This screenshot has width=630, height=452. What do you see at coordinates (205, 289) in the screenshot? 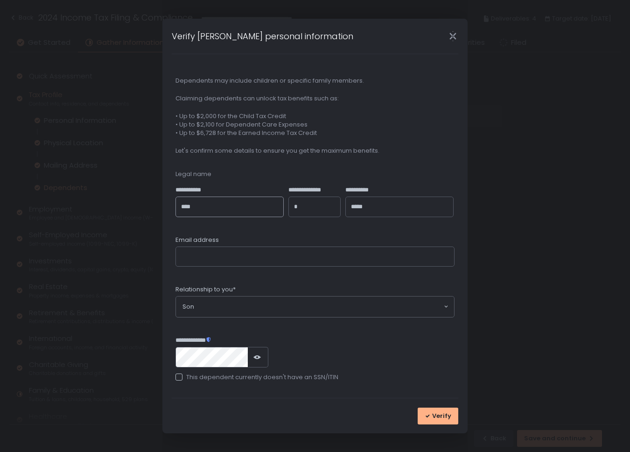
I see `span: Relationship to you*` at bounding box center [205, 289].